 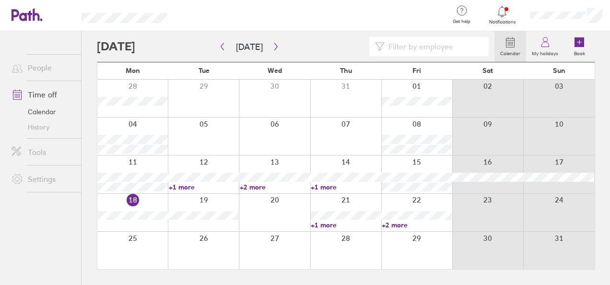 What do you see at coordinates (502, 22) in the screenshot?
I see `span: Notifications` at bounding box center [502, 22].